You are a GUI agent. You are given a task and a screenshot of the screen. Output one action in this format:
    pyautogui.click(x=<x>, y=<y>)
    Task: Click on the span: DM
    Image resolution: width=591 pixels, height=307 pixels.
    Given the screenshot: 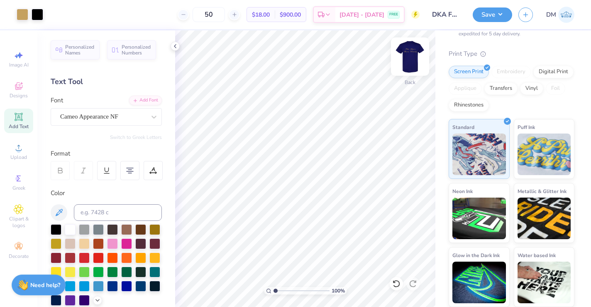 What is the action you would take?
    pyautogui.click(x=552, y=15)
    